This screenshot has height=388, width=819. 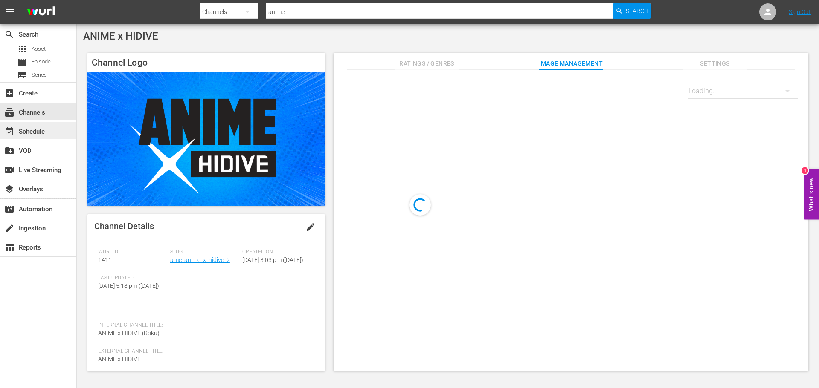 What do you see at coordinates (9, 151) in the screenshot?
I see `span: VOD` at bounding box center [9, 151].